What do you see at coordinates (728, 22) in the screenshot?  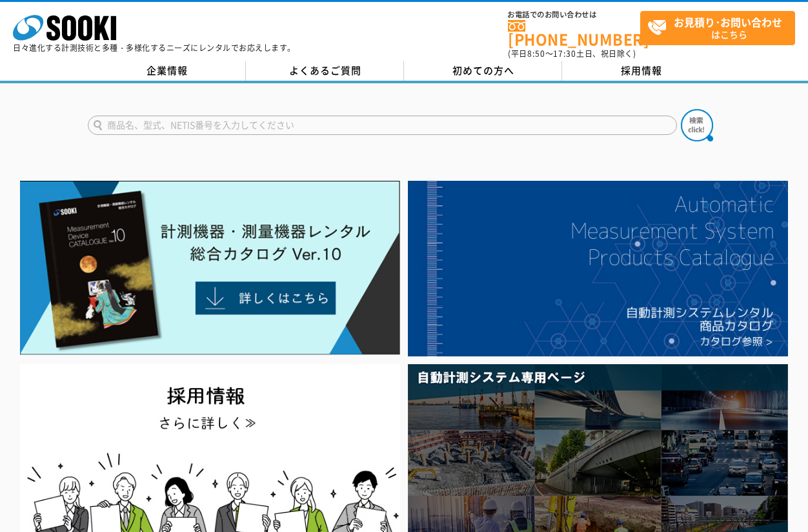 I see `strong: お見積り･お問い合わせ` at bounding box center [728, 22].